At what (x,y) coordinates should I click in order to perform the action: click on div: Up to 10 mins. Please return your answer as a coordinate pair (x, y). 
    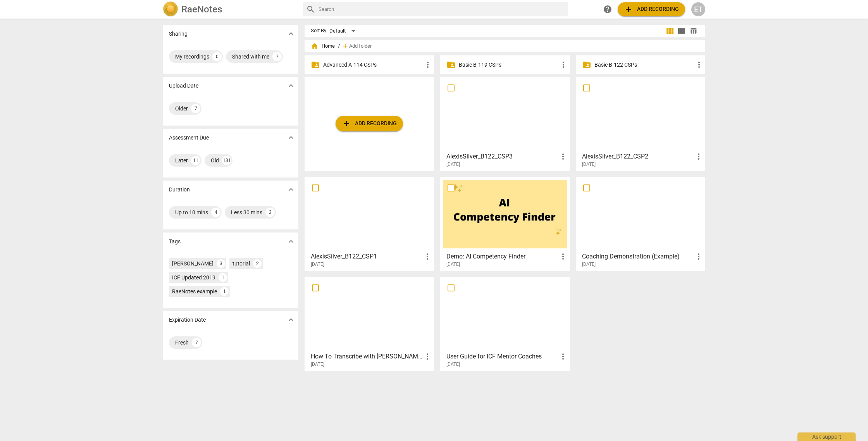
    Looking at the image, I should click on (192, 212).